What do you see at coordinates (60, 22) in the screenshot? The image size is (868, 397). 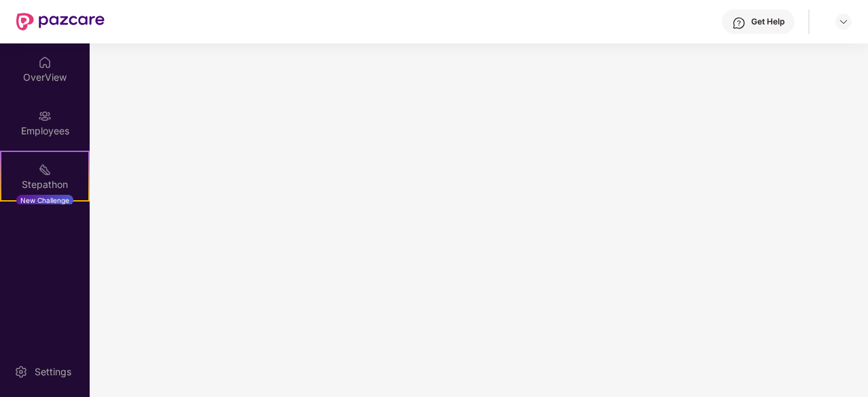 I see `img: New Pazcare Logo` at bounding box center [60, 22].